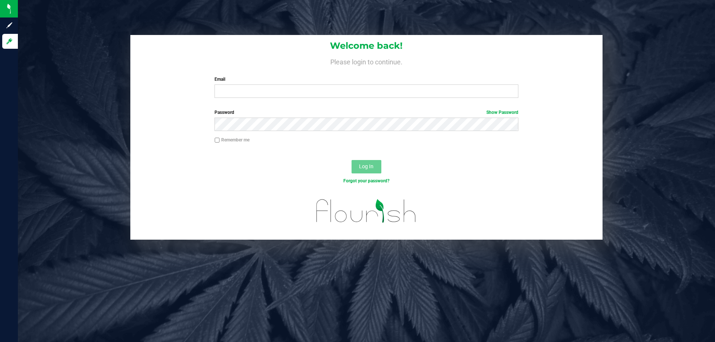 The width and height of the screenshot is (715, 342). I want to click on label: Remember me, so click(232, 140).